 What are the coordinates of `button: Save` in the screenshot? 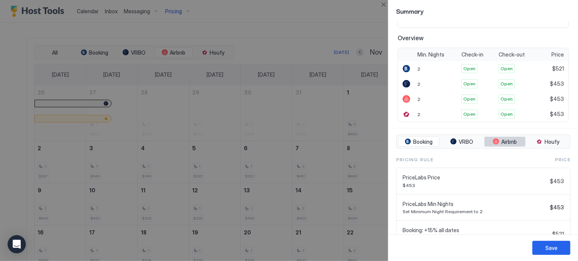 It's located at (551, 248).